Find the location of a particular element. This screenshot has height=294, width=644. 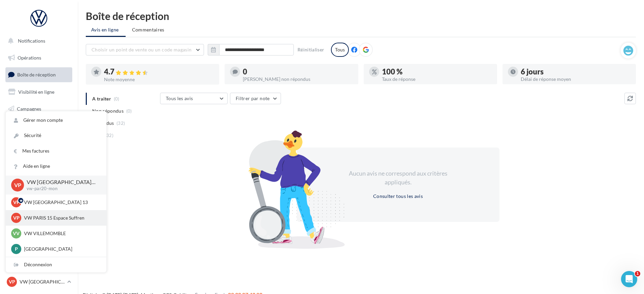

span: VV is located at coordinates (16, 233).